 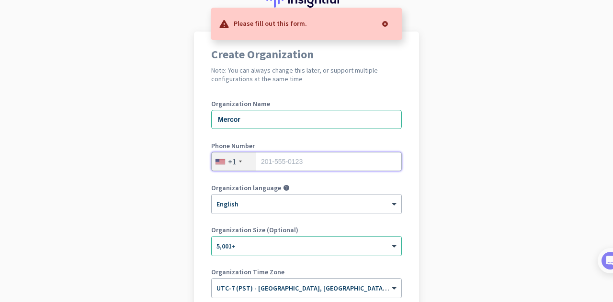 I want to click on label: Organization Size (Optional), so click(x=306, y=230).